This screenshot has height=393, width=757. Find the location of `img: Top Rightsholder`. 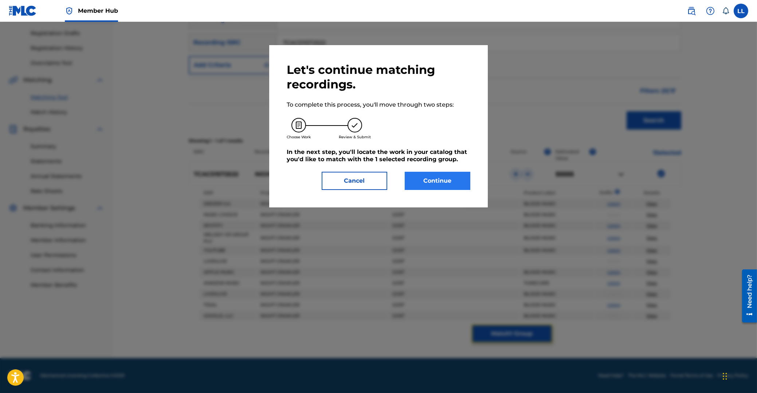

img: Top Rightsholder is located at coordinates (69, 11).